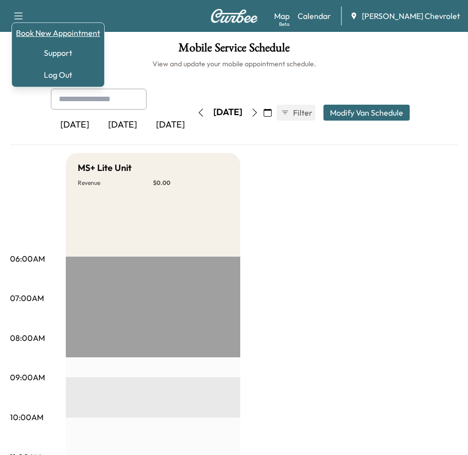 Image resolution: width=468 pixels, height=455 pixels. I want to click on div: Beta, so click(284, 24).